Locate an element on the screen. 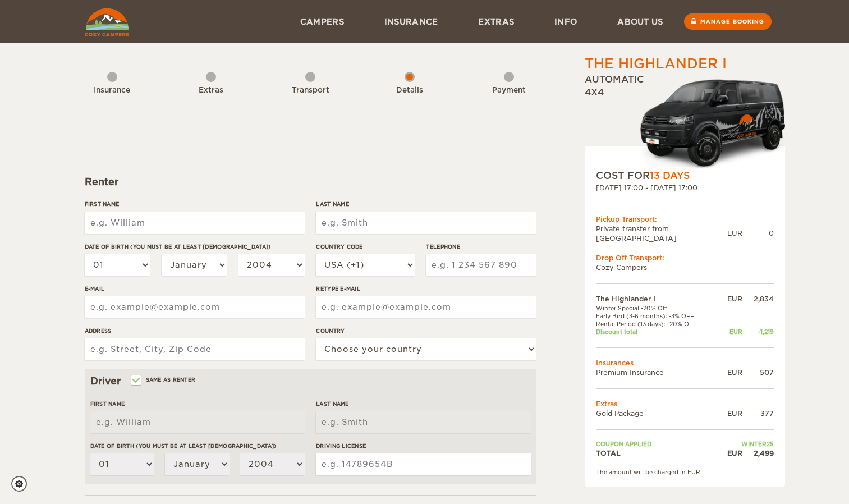 The image size is (849, 504). td: Insurances is located at coordinates (684, 362).